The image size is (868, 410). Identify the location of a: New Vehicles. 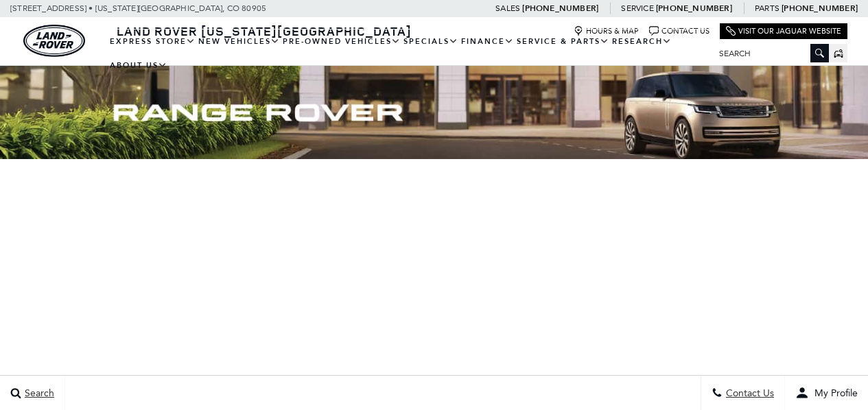
(239, 41).